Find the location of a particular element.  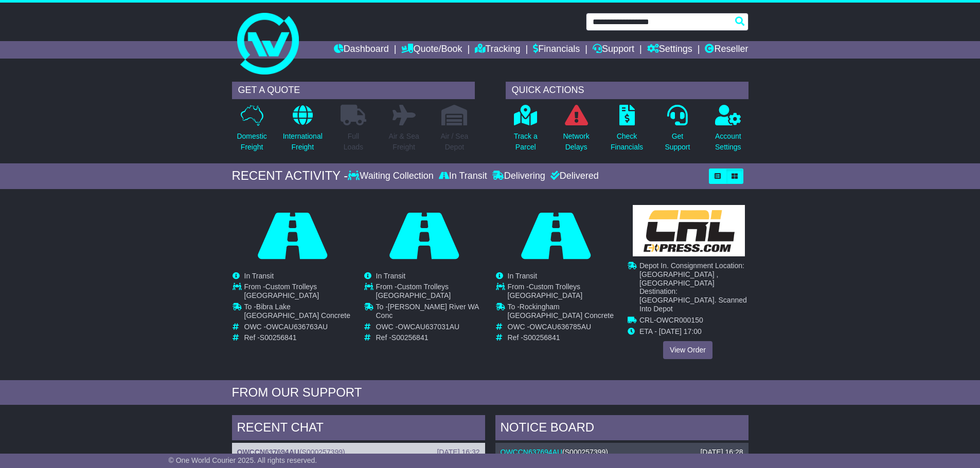

a: NetworkDelays is located at coordinates (576, 131).